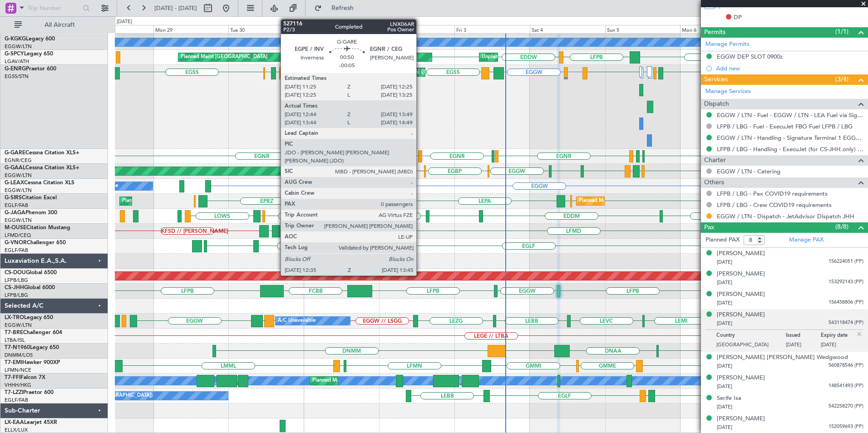  Describe the element at coordinates (846, 427) in the screenshot. I see `span: 152059693 (PP)` at that location.